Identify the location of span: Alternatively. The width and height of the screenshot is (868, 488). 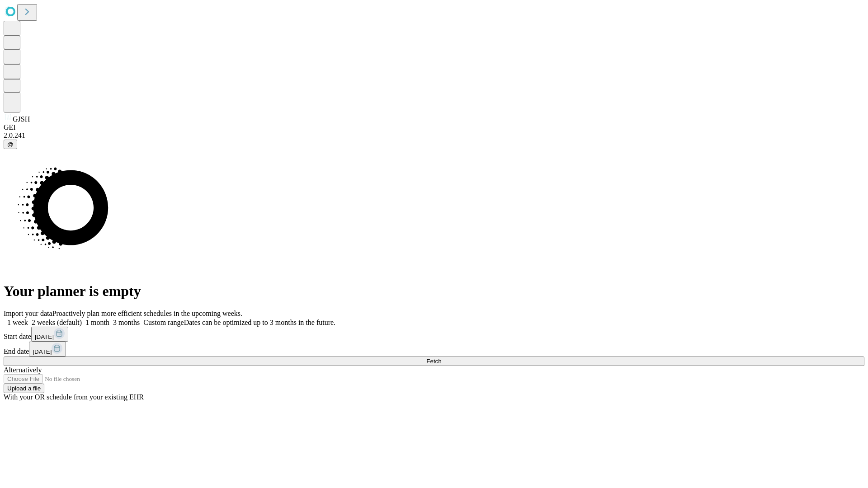
(23, 370).